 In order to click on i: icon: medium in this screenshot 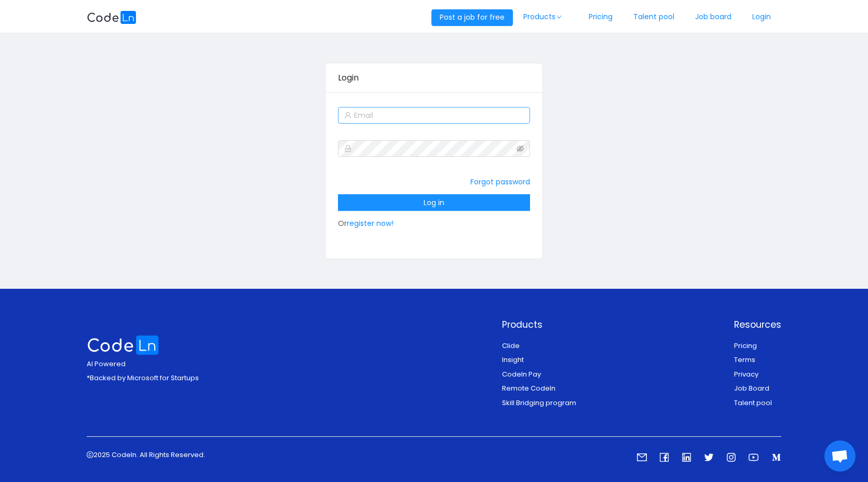, I will do `click(776, 456)`.